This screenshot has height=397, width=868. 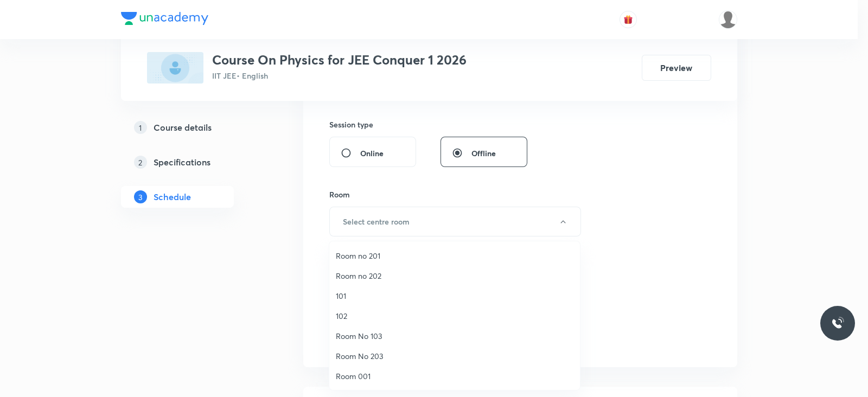 What do you see at coordinates (454, 275) in the screenshot?
I see `span: Room no 202` at bounding box center [454, 275].